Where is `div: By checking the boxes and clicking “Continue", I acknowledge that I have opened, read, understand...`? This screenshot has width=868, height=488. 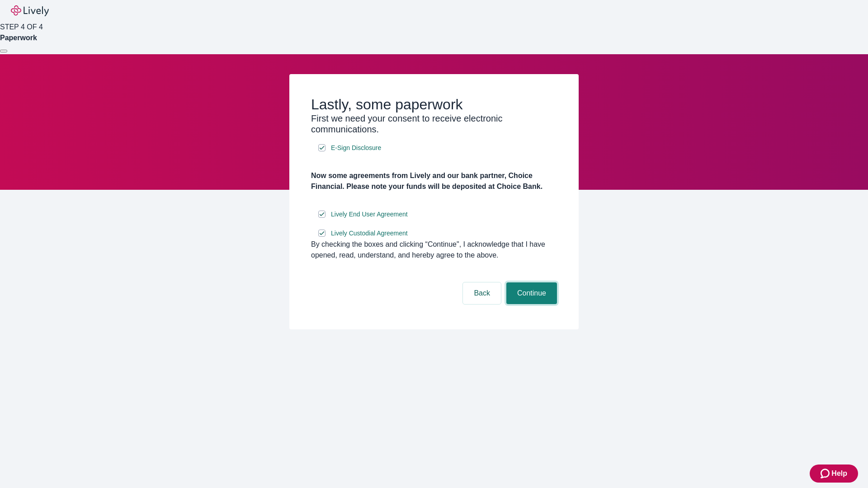
div: By checking the boxes and clicking “Continue", I acknowledge that I have opened, read, understand... is located at coordinates (434, 250).